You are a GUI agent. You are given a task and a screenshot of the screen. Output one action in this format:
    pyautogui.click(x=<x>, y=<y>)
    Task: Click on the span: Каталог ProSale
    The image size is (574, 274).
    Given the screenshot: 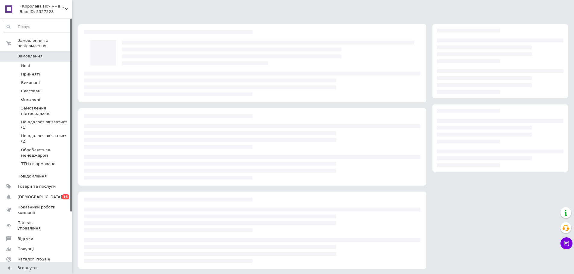 What is the action you would take?
    pyautogui.click(x=34, y=260)
    